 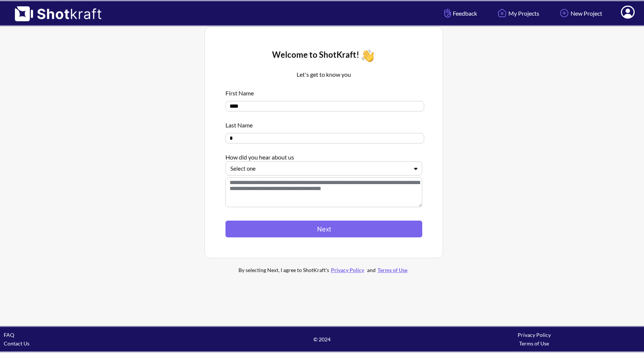 What do you see at coordinates (460, 13) in the screenshot?
I see `span: Feedback` at bounding box center [460, 13].